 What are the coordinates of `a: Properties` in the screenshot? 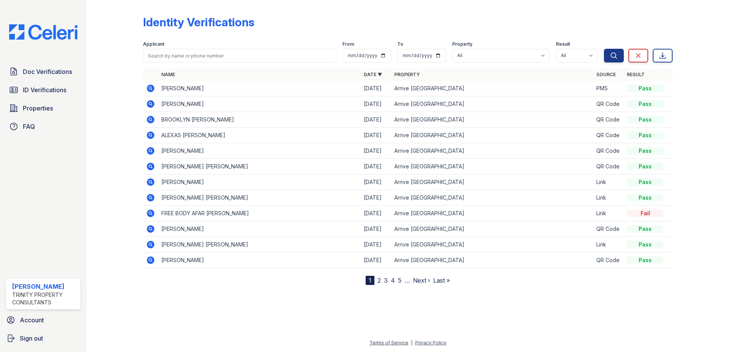 It's located at (43, 108).